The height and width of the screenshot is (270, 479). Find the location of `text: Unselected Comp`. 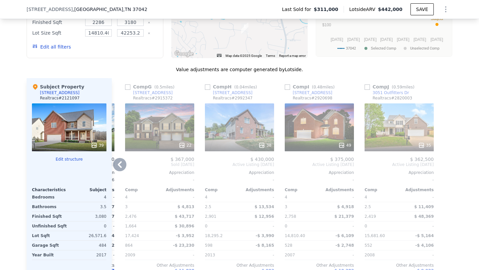

text: Unselected Comp is located at coordinates (424, 48).